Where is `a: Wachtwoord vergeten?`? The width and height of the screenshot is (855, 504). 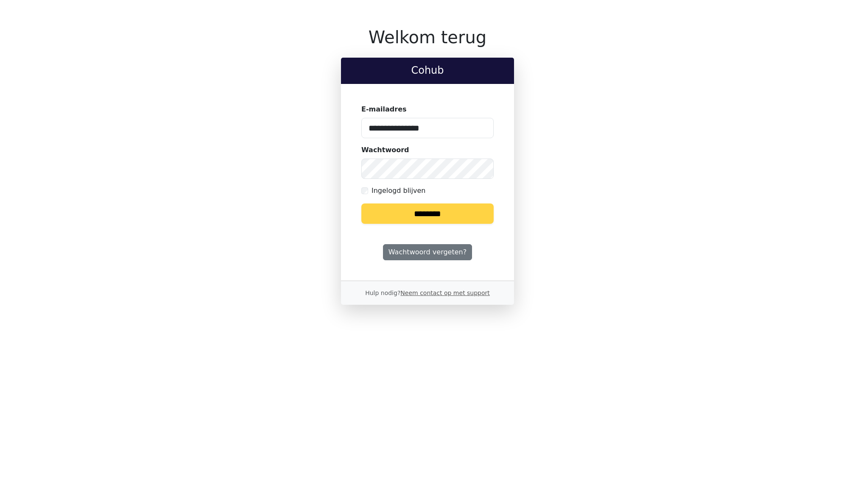
a: Wachtwoord vergeten? is located at coordinates (427, 252).